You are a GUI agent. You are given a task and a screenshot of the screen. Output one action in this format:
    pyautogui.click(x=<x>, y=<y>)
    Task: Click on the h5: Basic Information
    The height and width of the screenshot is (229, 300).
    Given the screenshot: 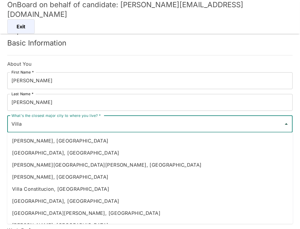 What is the action you would take?
    pyautogui.click(x=126, y=43)
    